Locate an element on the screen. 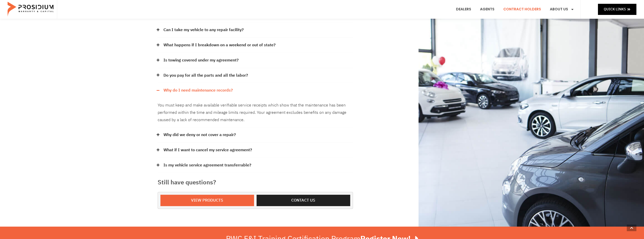  div: Why did we deny or not cover a repair? is located at coordinates (255, 135).